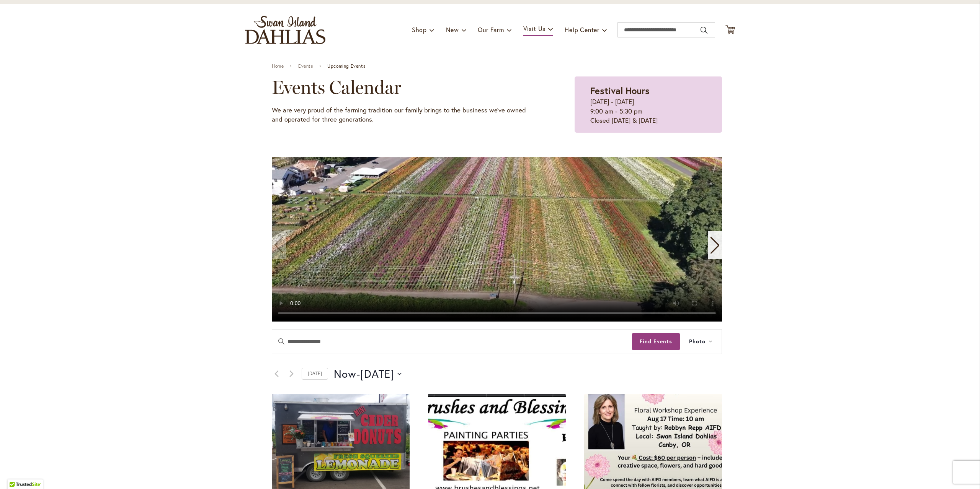  I want to click on span: Shop, so click(419, 29).